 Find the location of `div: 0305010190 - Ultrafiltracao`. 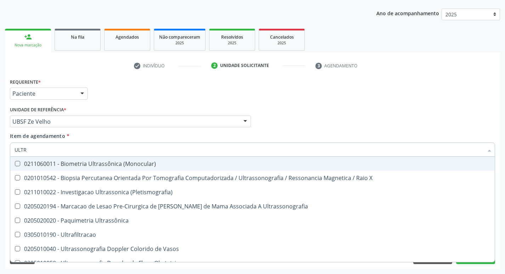

div: 0305010190 - Ultrafiltracao is located at coordinates (253, 235).